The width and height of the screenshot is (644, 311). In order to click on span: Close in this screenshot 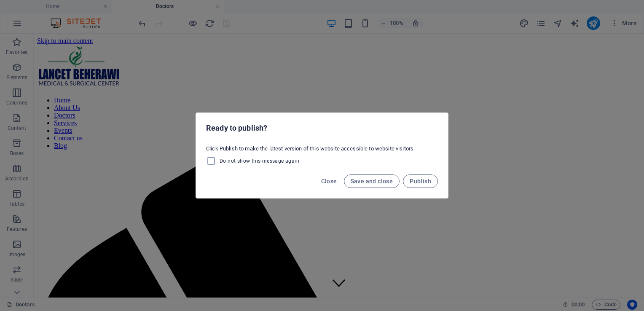, I will do `click(329, 181)`.